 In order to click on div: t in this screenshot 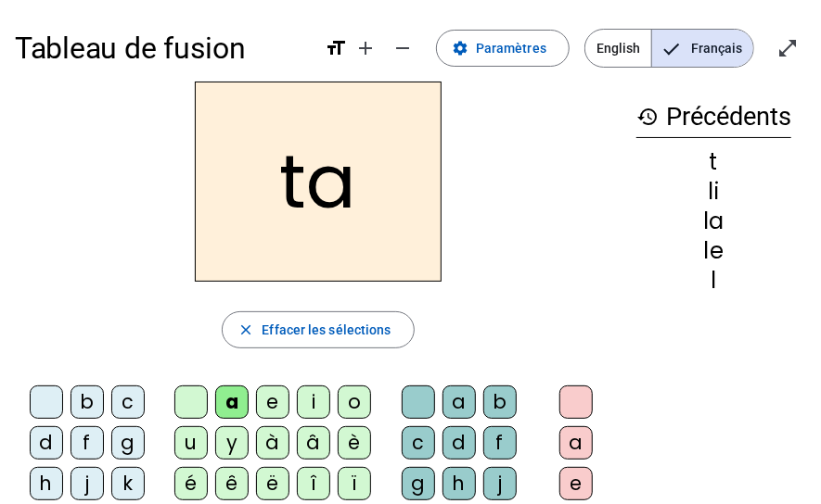, I will do `click(713, 162)`.